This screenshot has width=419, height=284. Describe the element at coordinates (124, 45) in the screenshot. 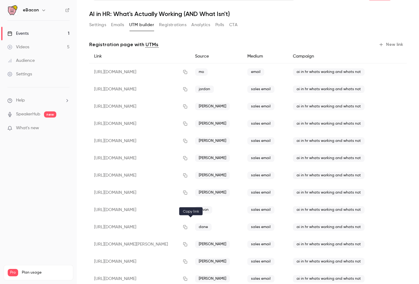

I see `p: Registration page with` at that location.